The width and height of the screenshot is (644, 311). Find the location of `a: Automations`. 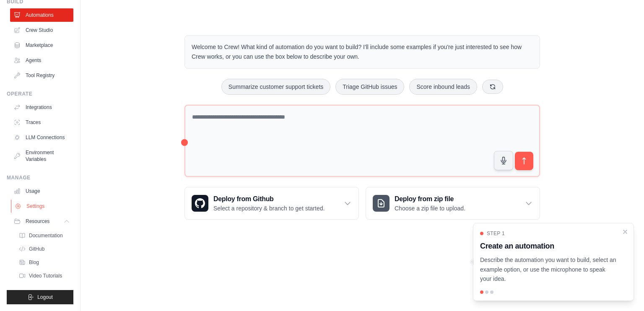

a: Automations is located at coordinates (41, 15).